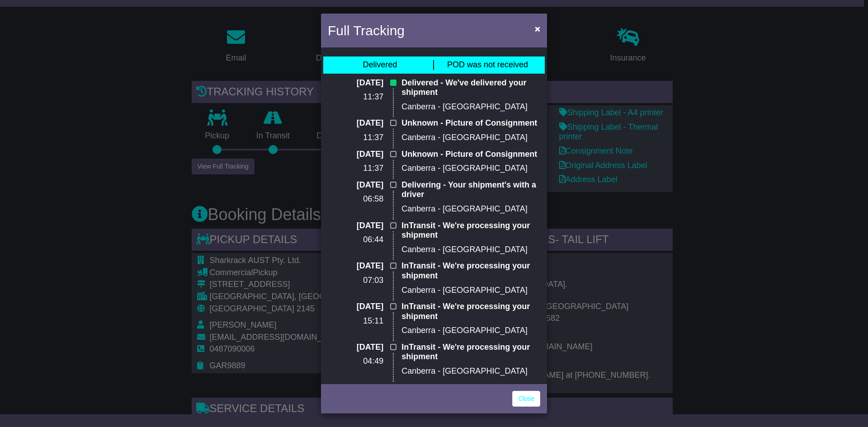  What do you see at coordinates (355, 321) in the screenshot?
I see `p: 15:11` at bounding box center [355, 321].